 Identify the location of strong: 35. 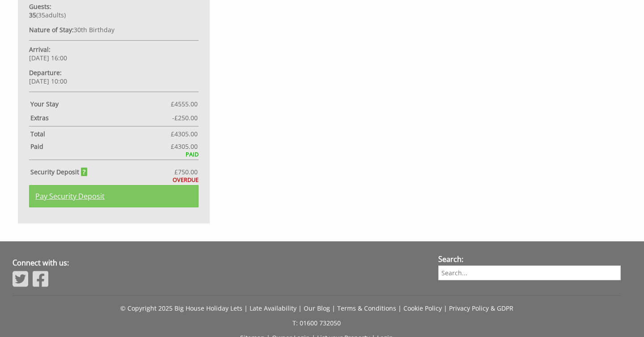
(33, 15).